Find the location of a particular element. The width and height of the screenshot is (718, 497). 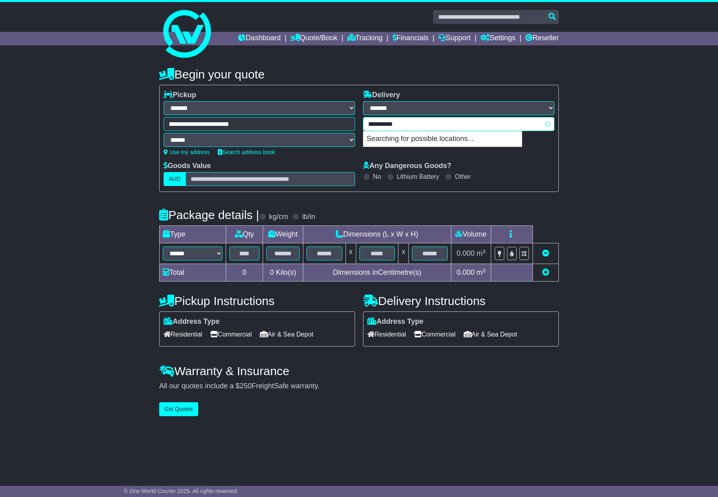

label: No is located at coordinates (377, 176).